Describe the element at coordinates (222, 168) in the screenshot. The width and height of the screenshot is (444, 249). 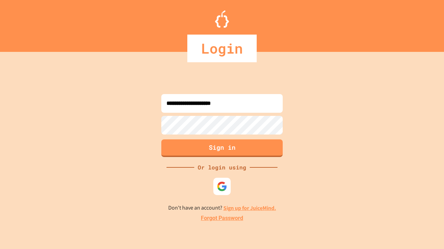
I see `div: Or login using` at that location.